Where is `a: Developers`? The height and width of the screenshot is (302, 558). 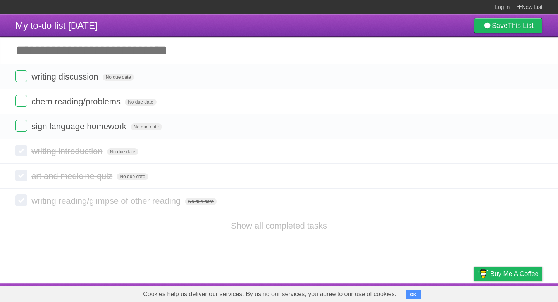
a: Developers is located at coordinates (412, 292).